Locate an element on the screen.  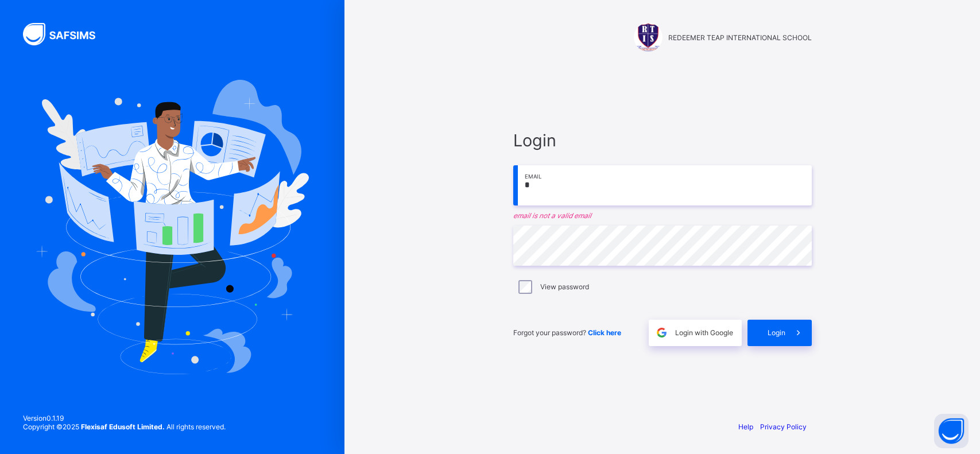
em: email is not a valid email is located at coordinates (662, 215).